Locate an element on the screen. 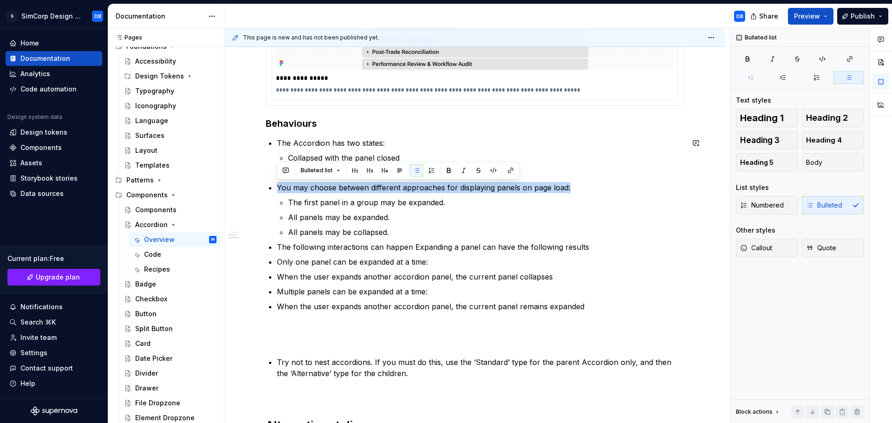 Image resolution: width=892 pixels, height=423 pixels. div: Assets is located at coordinates (31, 163).